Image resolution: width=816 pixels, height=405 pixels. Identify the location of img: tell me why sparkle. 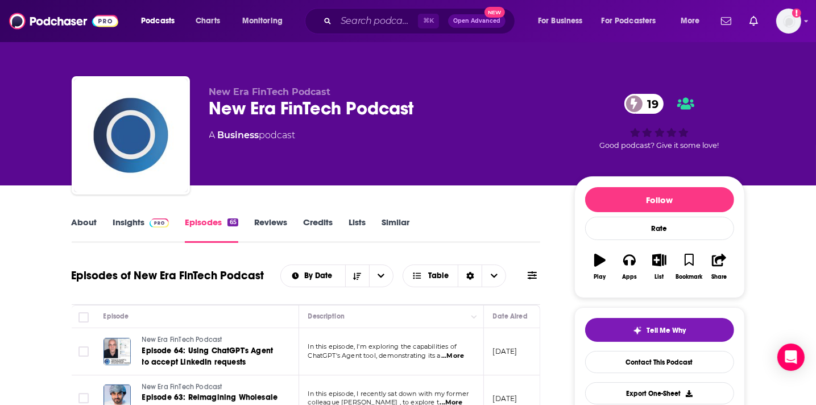
(637, 330).